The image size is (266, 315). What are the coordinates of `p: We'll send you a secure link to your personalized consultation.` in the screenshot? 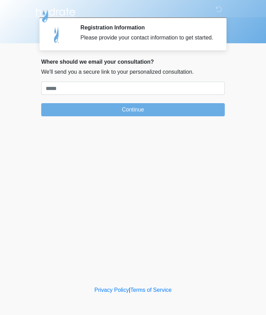 It's located at (133, 72).